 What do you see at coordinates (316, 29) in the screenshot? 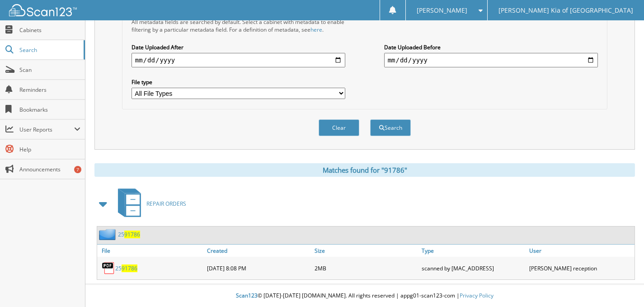
I see `a: here` at bounding box center [316, 29].